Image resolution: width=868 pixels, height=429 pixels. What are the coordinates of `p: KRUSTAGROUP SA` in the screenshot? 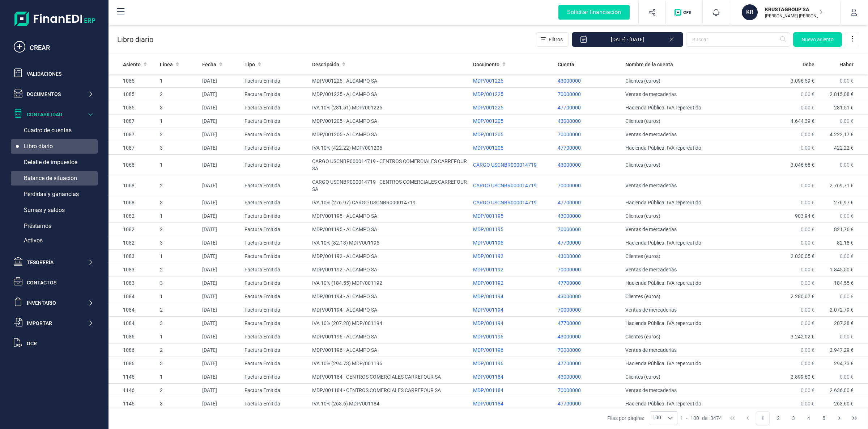 It's located at (794, 9).